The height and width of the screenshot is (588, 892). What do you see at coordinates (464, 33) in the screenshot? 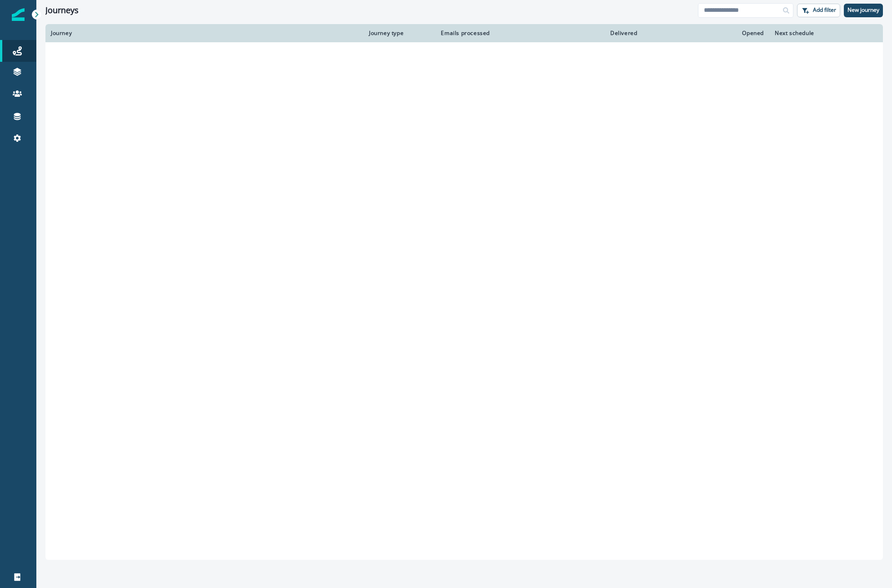
I see `div: Emails processed` at bounding box center [464, 33].